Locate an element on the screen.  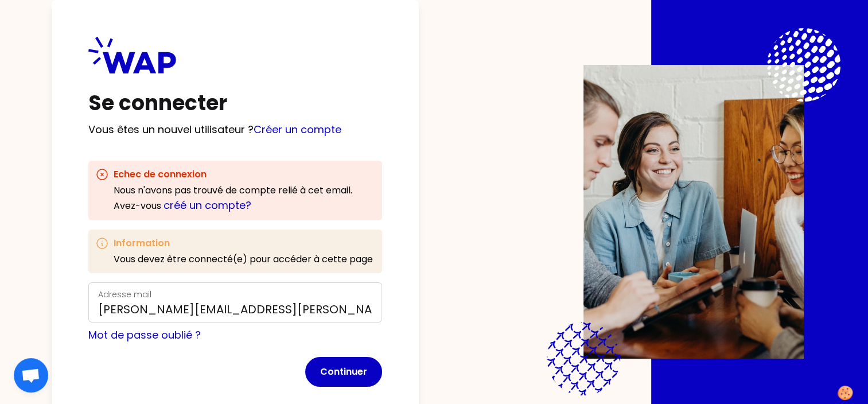
a: créé un compte? is located at coordinates (207, 205).